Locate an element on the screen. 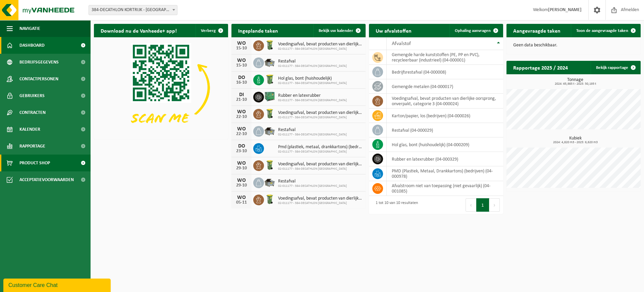  td: rubber en latexrubber (04-000329) is located at coordinates (445, 159).